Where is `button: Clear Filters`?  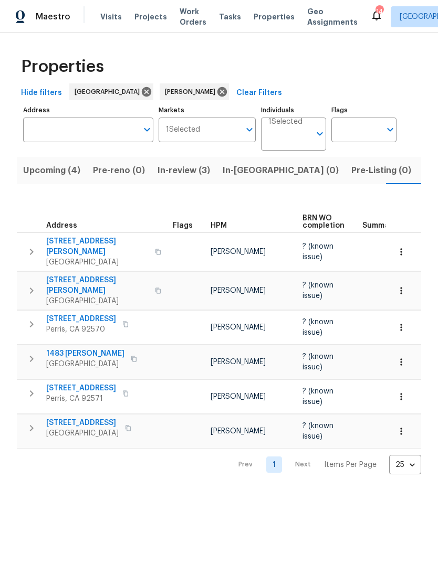
button: Clear Filters is located at coordinates (259, 93).